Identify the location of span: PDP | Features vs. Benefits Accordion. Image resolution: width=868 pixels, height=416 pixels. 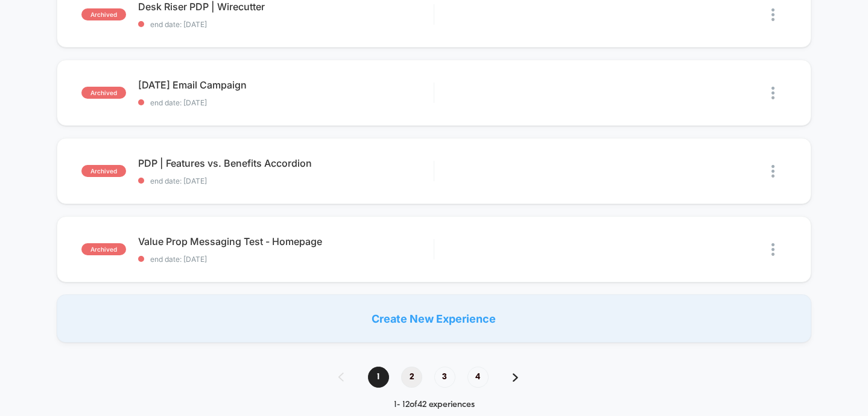
(286, 163).